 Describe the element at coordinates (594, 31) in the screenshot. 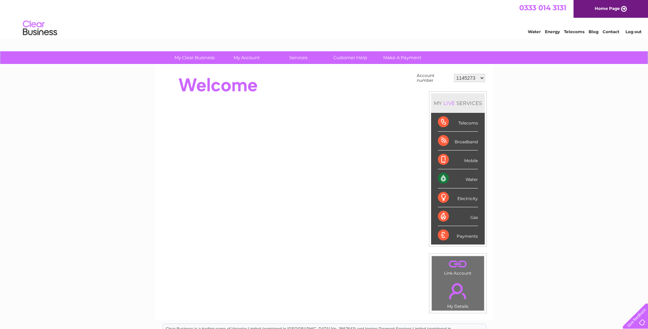

I see `a: Blog` at that location.